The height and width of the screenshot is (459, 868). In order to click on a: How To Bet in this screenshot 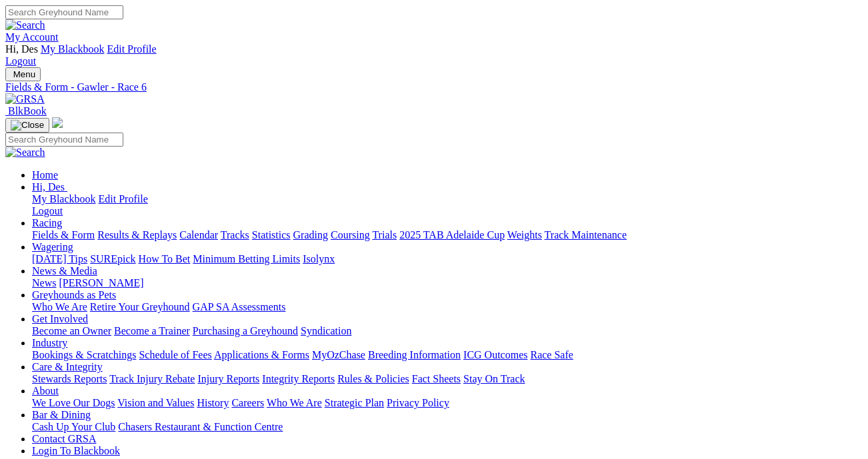, I will do `click(165, 259)`.